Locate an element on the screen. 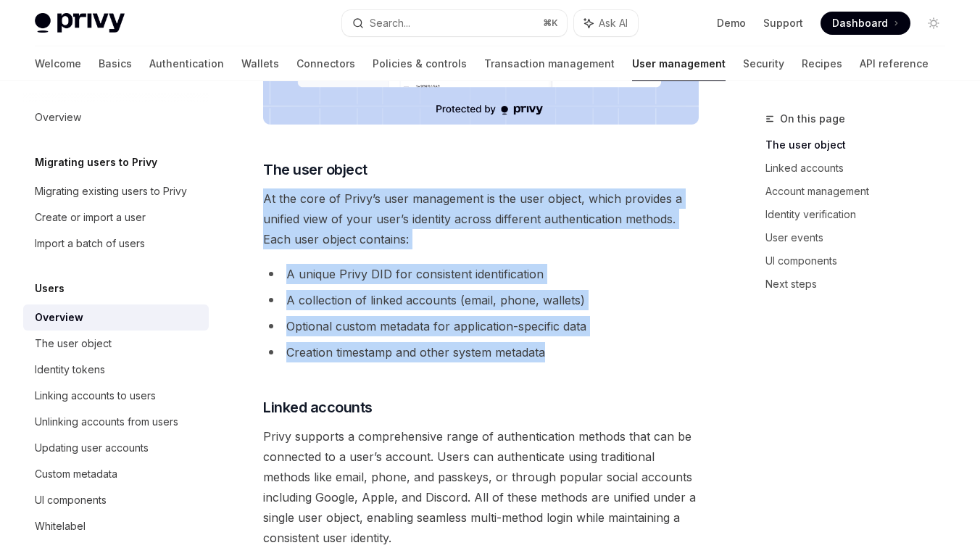 The width and height of the screenshot is (980, 548). a: Wallets is located at coordinates (260, 64).